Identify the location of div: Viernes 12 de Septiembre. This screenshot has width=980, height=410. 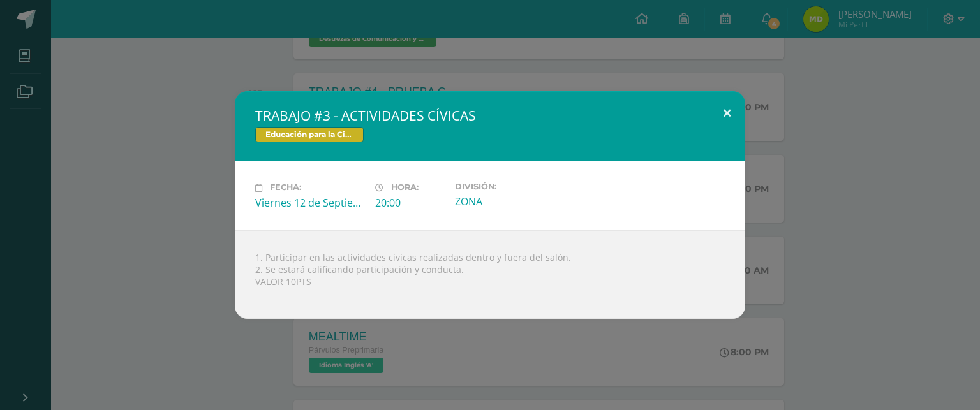
(310, 203).